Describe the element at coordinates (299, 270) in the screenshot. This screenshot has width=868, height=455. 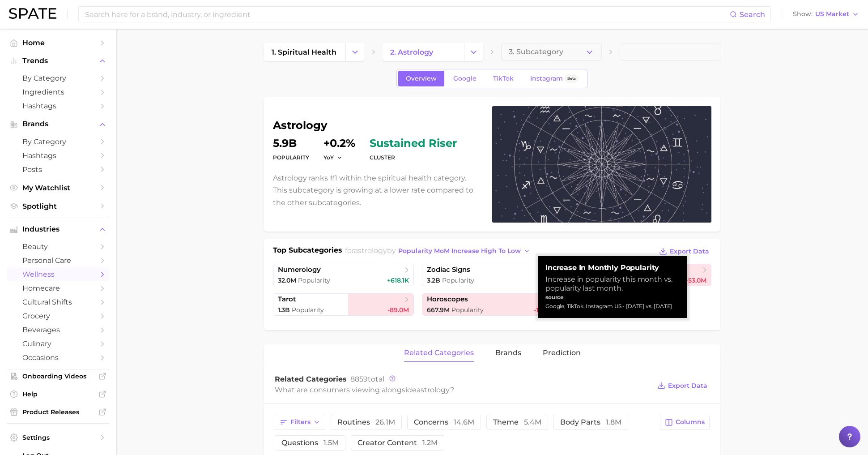
I see `span: numerology` at that location.